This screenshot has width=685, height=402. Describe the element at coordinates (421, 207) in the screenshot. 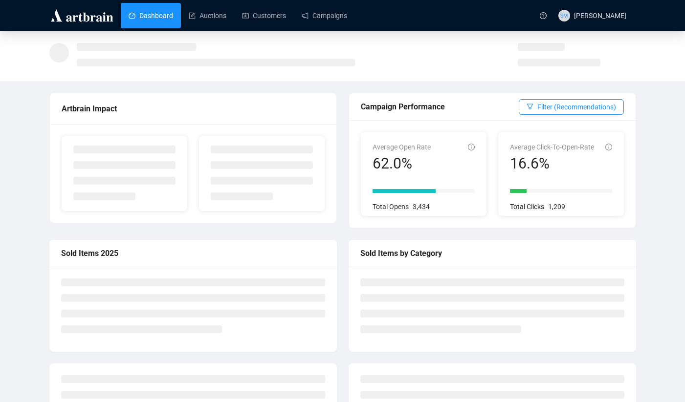

I see `span: 3,434` at that location.